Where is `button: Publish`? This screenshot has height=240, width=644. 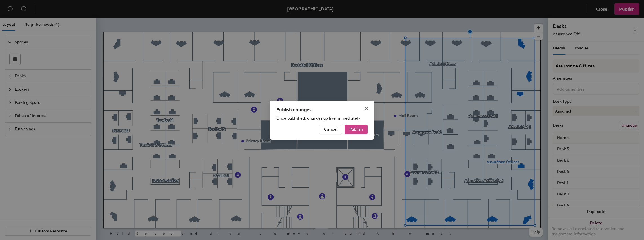 button: Publish is located at coordinates (356, 129).